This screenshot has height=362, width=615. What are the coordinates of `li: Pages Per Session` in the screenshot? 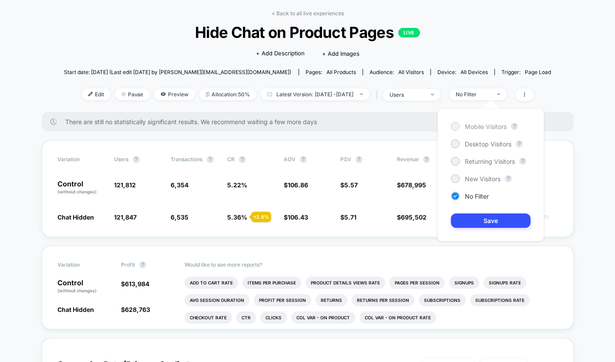 It's located at (417, 283).